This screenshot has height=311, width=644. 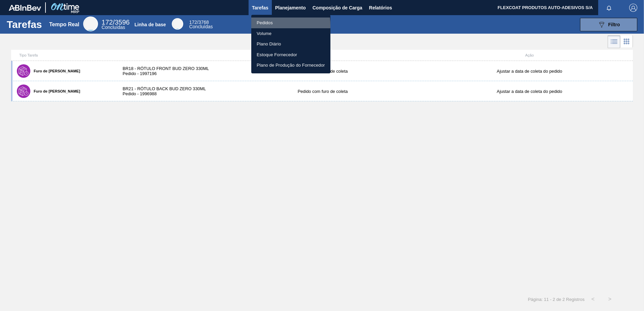 I want to click on li: Plano Diário, so click(x=291, y=44).